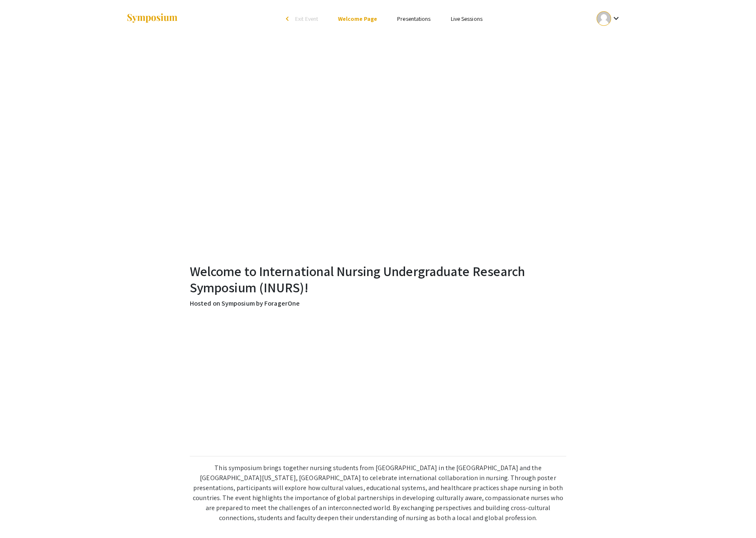 Image resolution: width=756 pixels, height=538 pixels. Describe the element at coordinates (467, 19) in the screenshot. I see `a: Live Sessions` at that location.